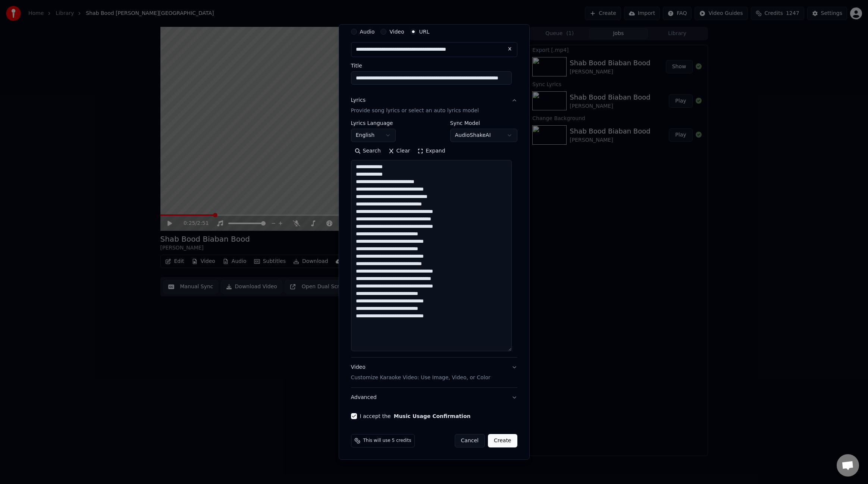  I want to click on label: Sync Model, so click(484, 123).